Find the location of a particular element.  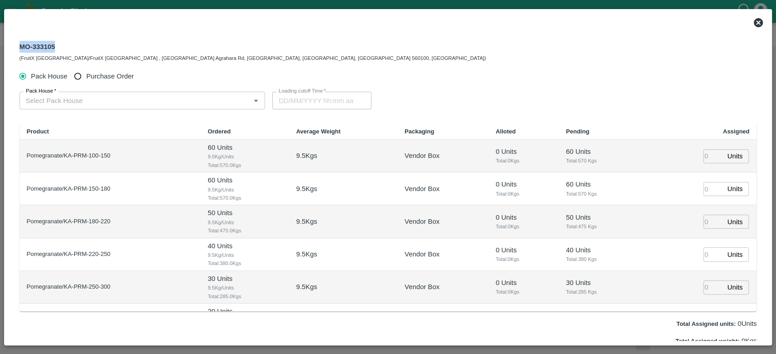

span: Total: 475.0 Kgs is located at coordinates (245, 231).